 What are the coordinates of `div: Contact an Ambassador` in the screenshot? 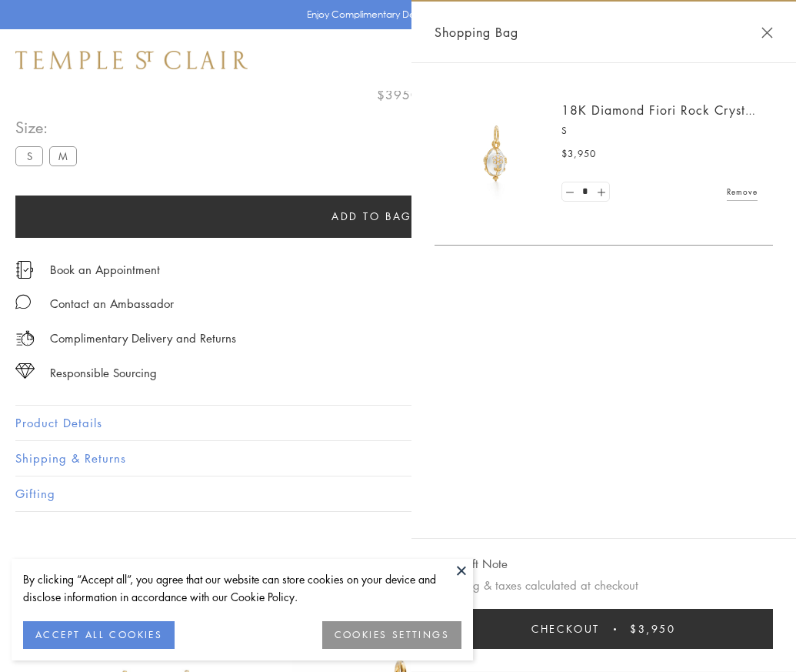 It's located at (111, 303).